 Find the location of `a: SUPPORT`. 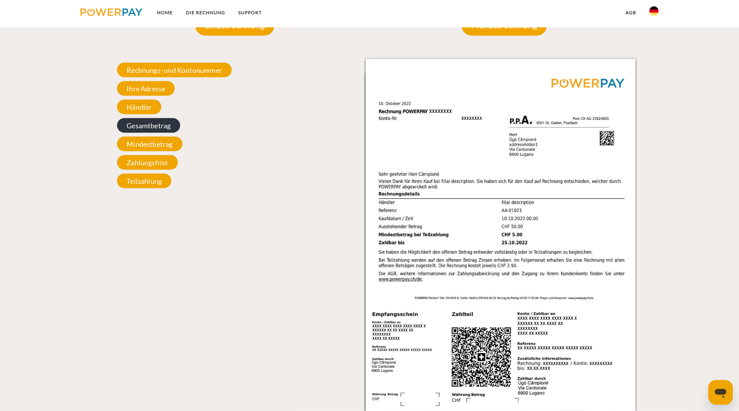

a: SUPPORT is located at coordinates (250, 13).